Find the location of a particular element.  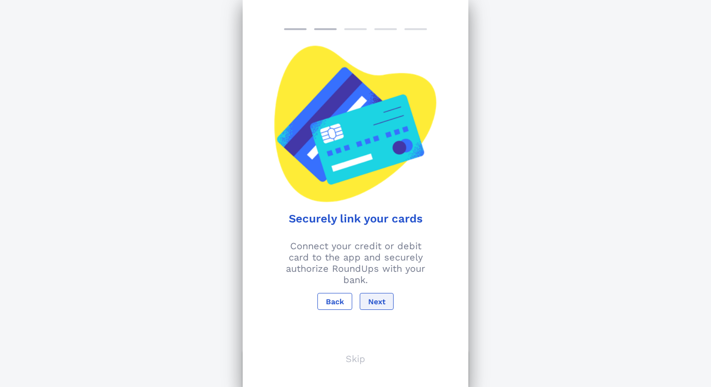

span: Next is located at coordinates (377, 302).